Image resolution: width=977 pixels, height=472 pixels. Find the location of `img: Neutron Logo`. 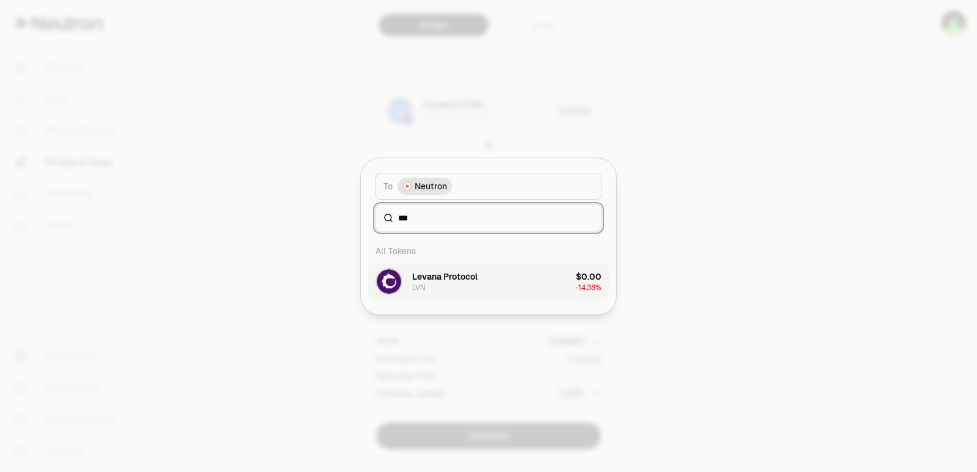

img: Neutron Logo is located at coordinates (407, 186).